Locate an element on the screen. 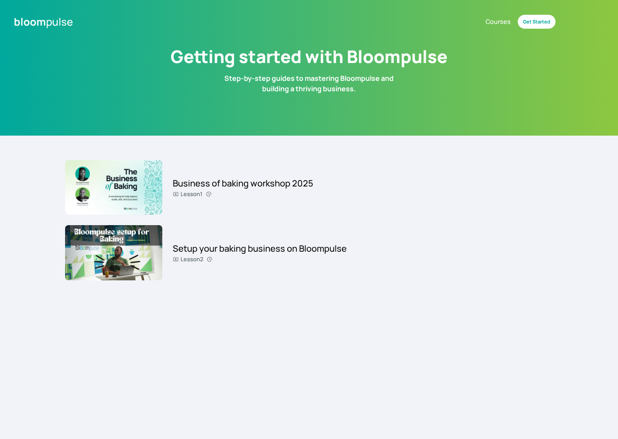 The image size is (618, 439). a: bloompulse is located at coordinates (43, 22).